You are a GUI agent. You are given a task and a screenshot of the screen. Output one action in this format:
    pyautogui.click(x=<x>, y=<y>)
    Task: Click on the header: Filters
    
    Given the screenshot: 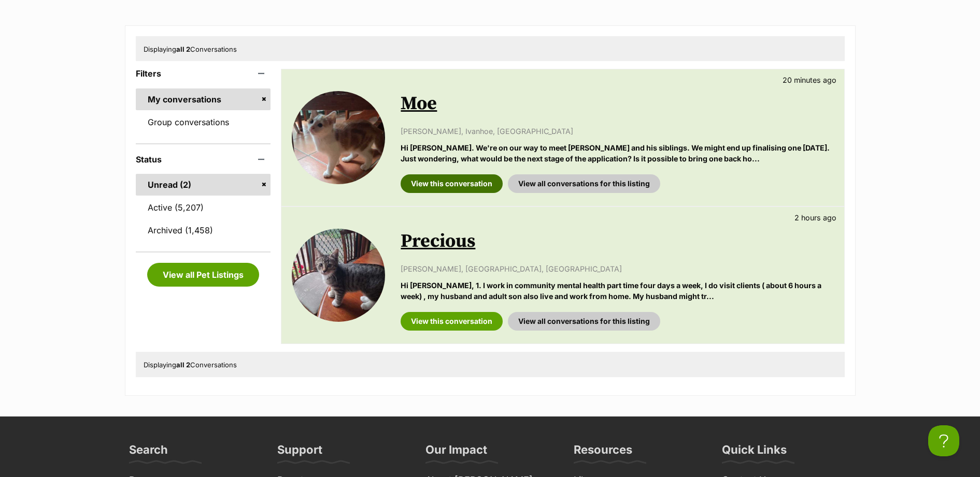 What is the action you would take?
    pyautogui.click(x=204, y=74)
    